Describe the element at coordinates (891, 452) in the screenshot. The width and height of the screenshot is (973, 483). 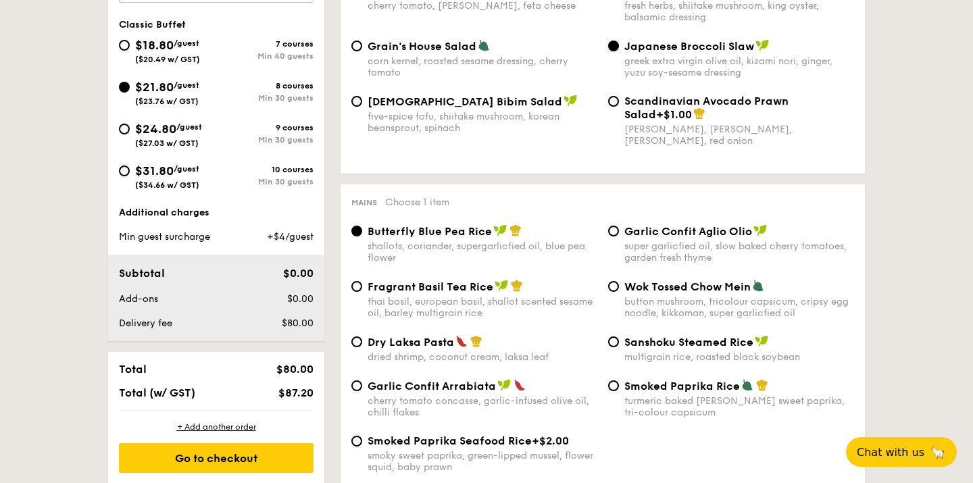
I see `span: Chat with us` at that location.